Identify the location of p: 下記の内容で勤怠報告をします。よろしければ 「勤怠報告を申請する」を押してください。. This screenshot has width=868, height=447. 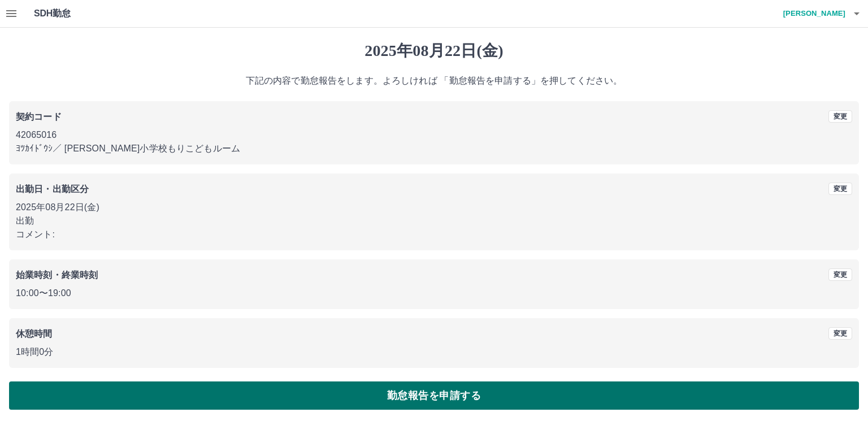
(434, 81).